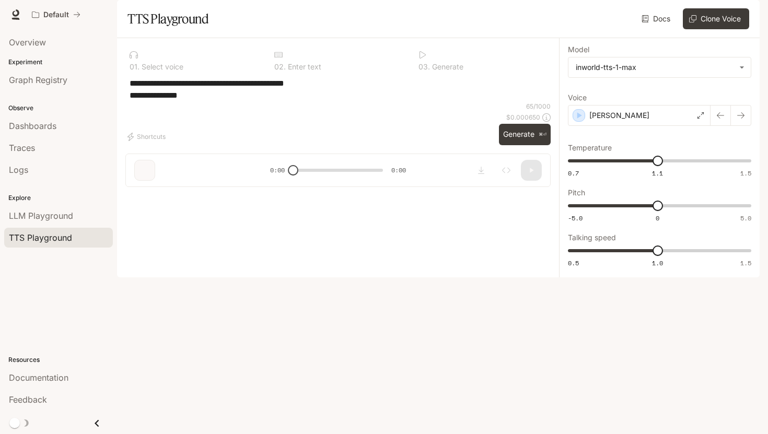 The width and height of the screenshot is (768, 434). Describe the element at coordinates (716, 19) in the screenshot. I see `button: Clone Voice` at that location.